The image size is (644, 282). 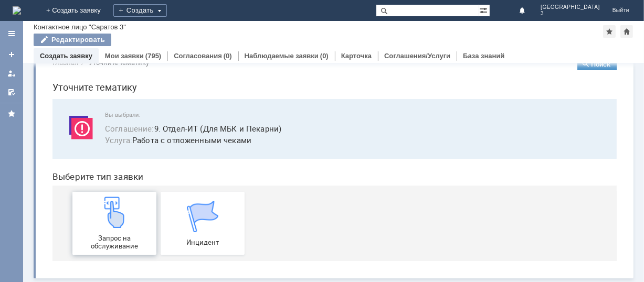 What do you see at coordinates (154, 56) in the screenshot?
I see `div: (795)` at bounding box center [154, 56].